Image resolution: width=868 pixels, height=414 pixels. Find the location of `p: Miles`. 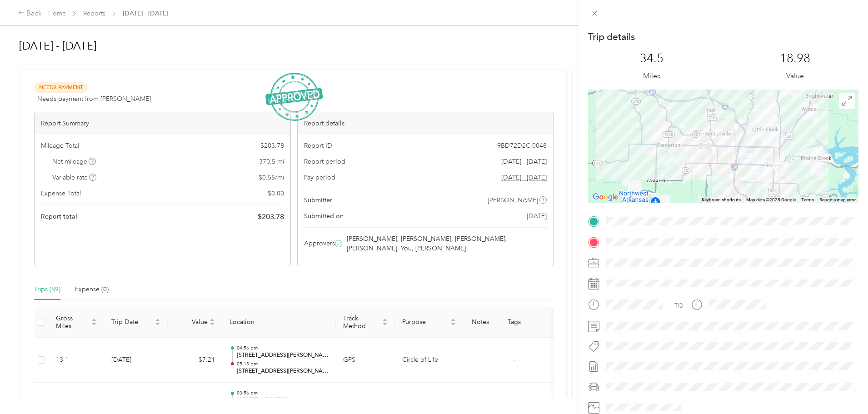

p: Miles is located at coordinates (652, 76).